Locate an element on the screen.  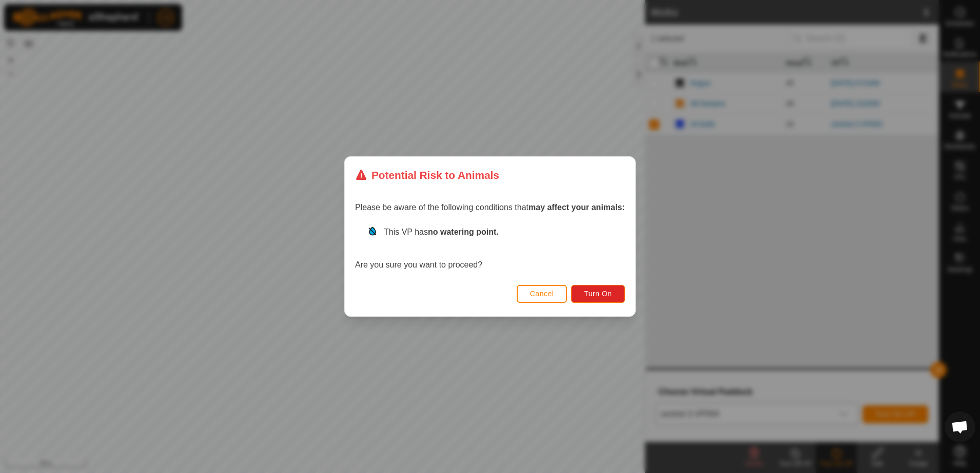
div: Are you sure you want to proceed? is located at coordinates (490, 248).